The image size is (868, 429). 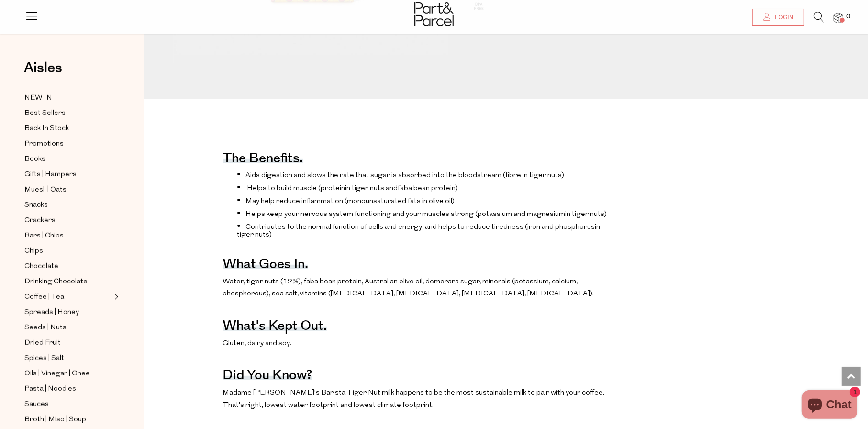 What do you see at coordinates (51, 313) in the screenshot?
I see `span: Spreads | Honey` at bounding box center [51, 313].